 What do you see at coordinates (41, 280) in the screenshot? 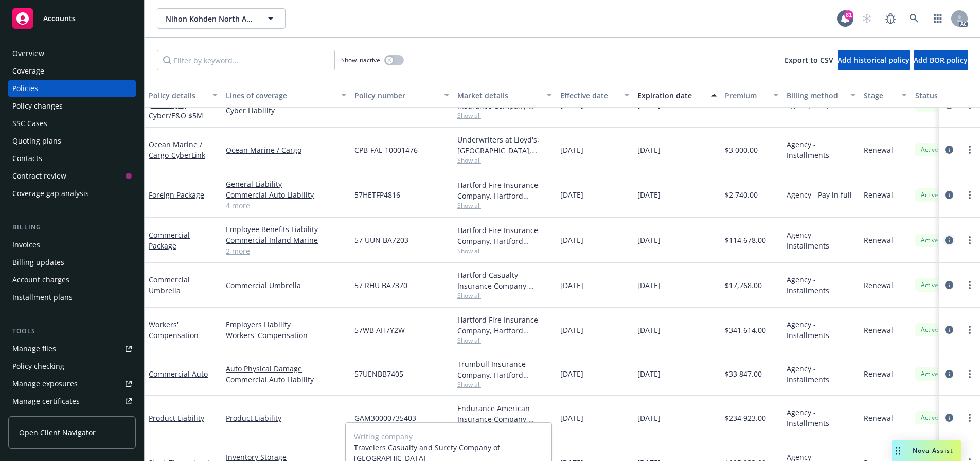
I see `div: Account charges` at bounding box center [41, 280].